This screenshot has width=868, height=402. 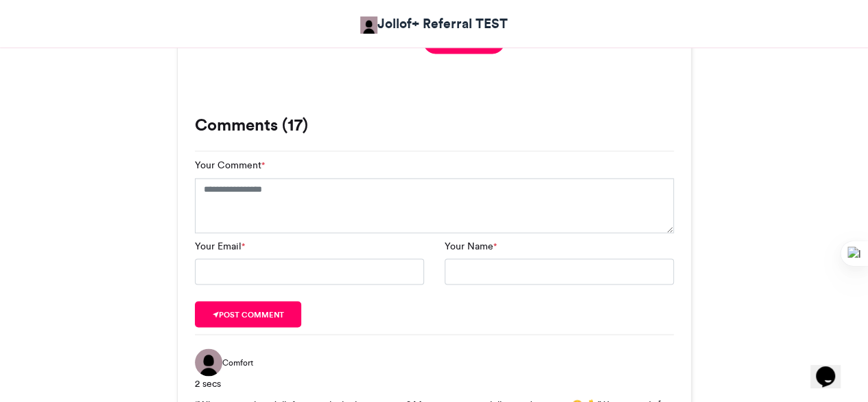 What do you see at coordinates (434, 382) in the screenshot?
I see `div: 2 secs` at bounding box center [434, 382].